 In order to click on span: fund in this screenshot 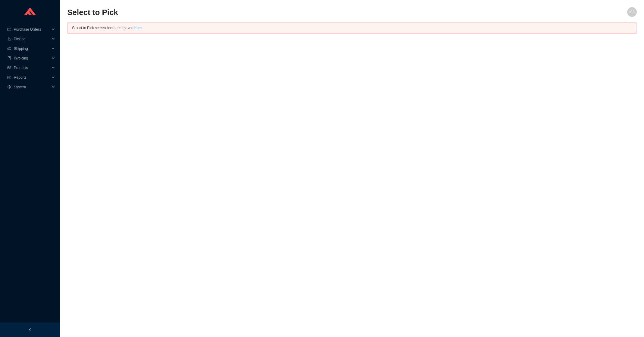, I will do `click(9, 77)`.